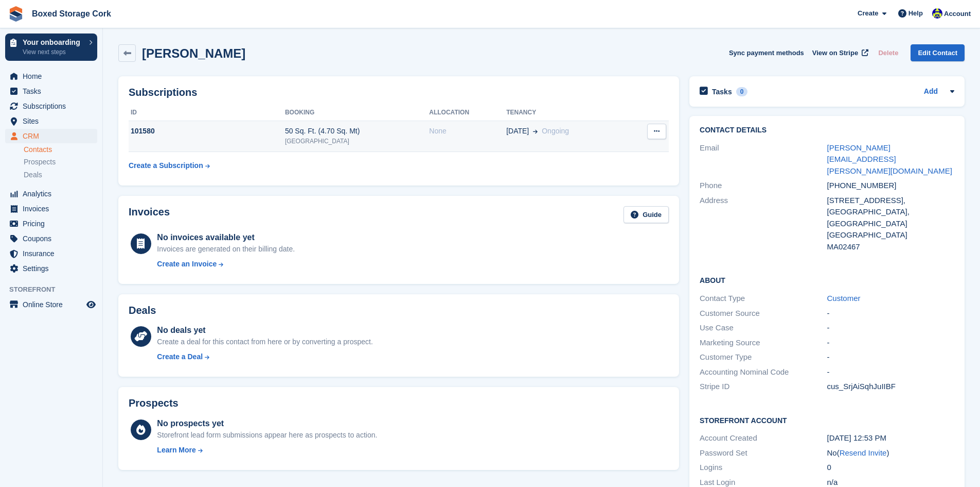 This screenshot has width=980, height=487. I want to click on span: Online Store, so click(54, 304).